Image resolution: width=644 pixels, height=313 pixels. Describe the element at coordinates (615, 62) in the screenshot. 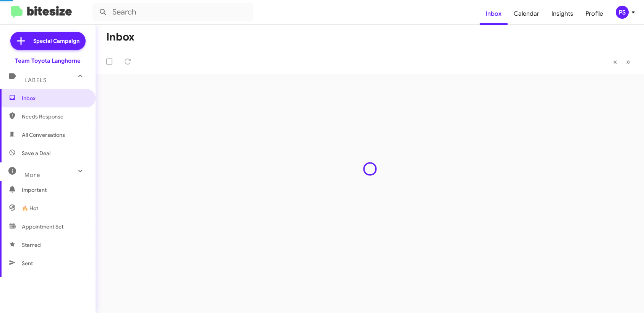

I see `button: Previous` at that location.